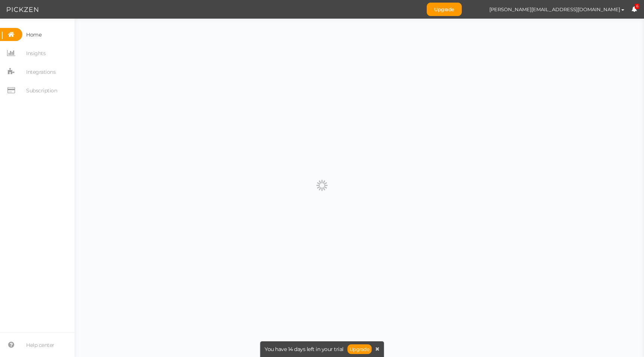 The width and height of the screenshot is (644, 357). What do you see at coordinates (41, 72) in the screenshot?
I see `span: Integrations` at bounding box center [41, 72].